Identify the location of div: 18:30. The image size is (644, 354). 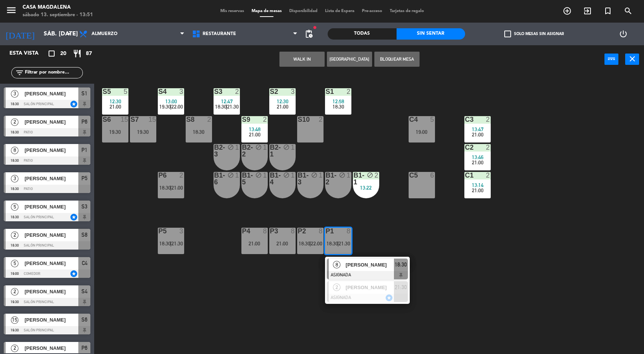
(199, 132).